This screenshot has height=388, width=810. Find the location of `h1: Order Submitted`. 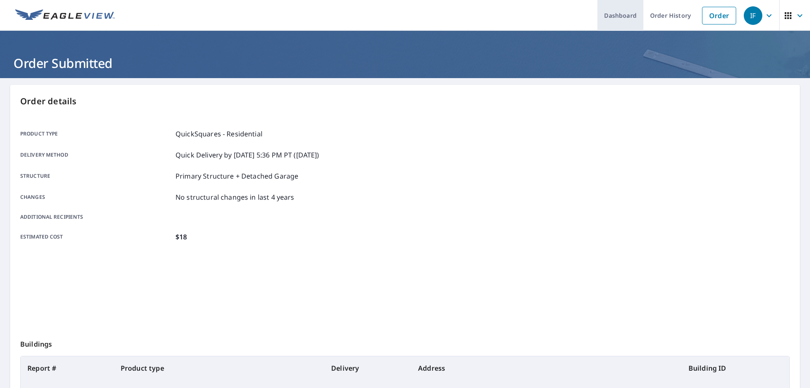

h1: Order Submitted is located at coordinates (405, 63).